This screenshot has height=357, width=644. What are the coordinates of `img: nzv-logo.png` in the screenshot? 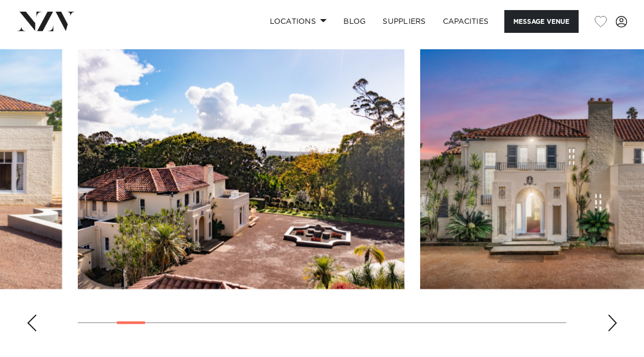 It's located at (45, 21).